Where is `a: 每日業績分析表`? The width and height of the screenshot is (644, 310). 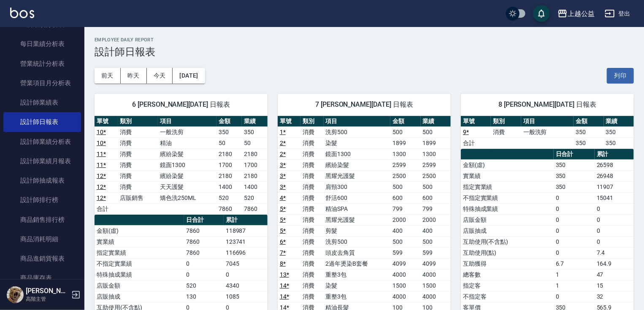 a: 每日業績分析表 is located at coordinates (42, 44).